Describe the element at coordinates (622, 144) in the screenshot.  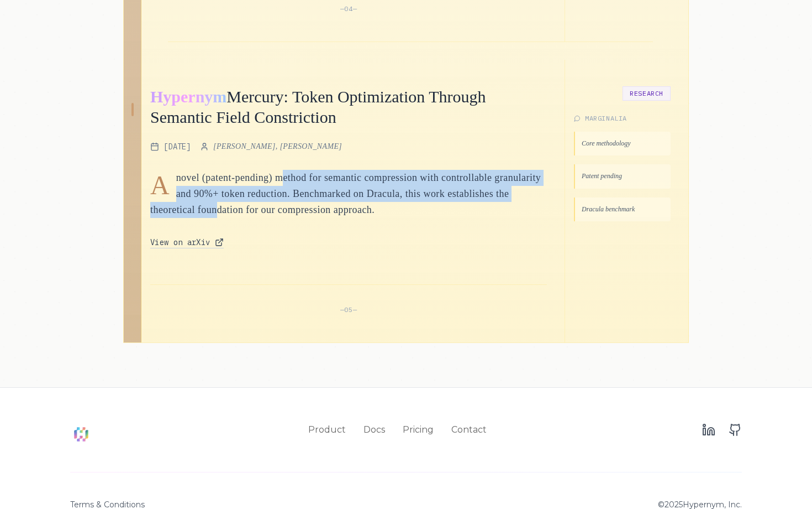
I see `div: Core methodology` at that location.